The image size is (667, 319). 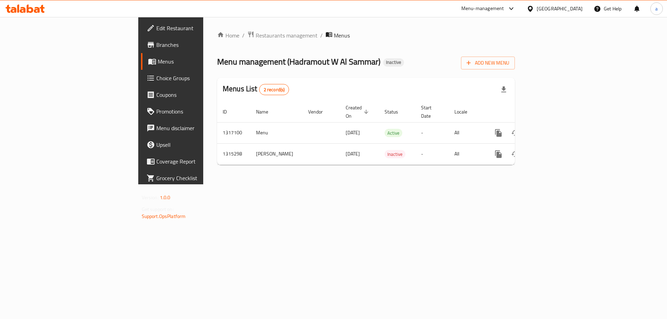 What do you see at coordinates (195, 45) in the screenshot?
I see `a: Branches` at bounding box center [195, 45].